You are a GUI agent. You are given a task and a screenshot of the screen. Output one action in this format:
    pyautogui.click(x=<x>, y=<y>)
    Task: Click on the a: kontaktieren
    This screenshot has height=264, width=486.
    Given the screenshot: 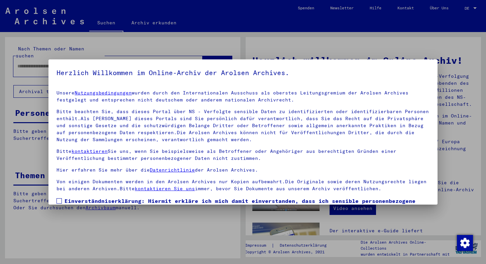 What is the action you would take?
    pyautogui.click(x=90, y=151)
    